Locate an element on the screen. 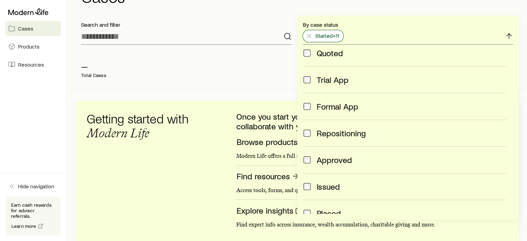 This screenshot has height=241, width=527. p: Earn cash rewards for advisor referrals. is located at coordinates (33, 210).